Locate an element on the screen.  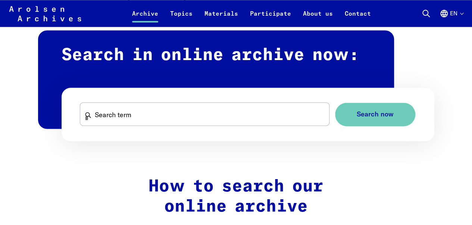
a: Topics is located at coordinates (181, 18).